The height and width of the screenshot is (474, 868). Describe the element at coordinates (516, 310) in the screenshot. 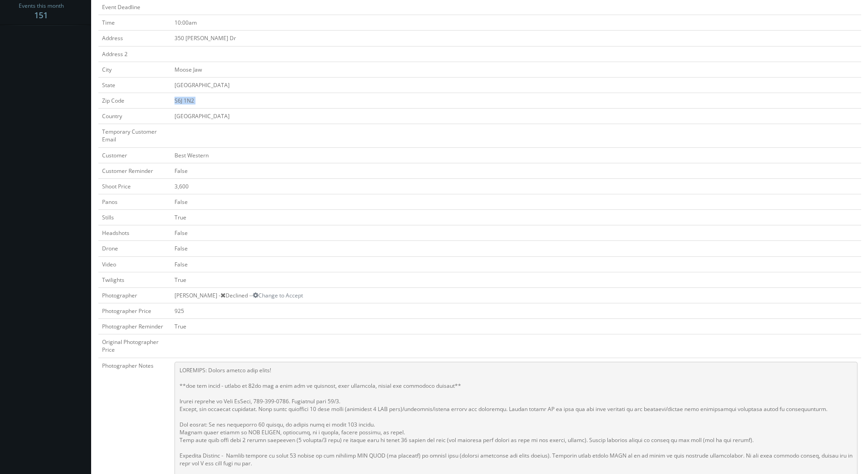

I see `td: 925` at that location.